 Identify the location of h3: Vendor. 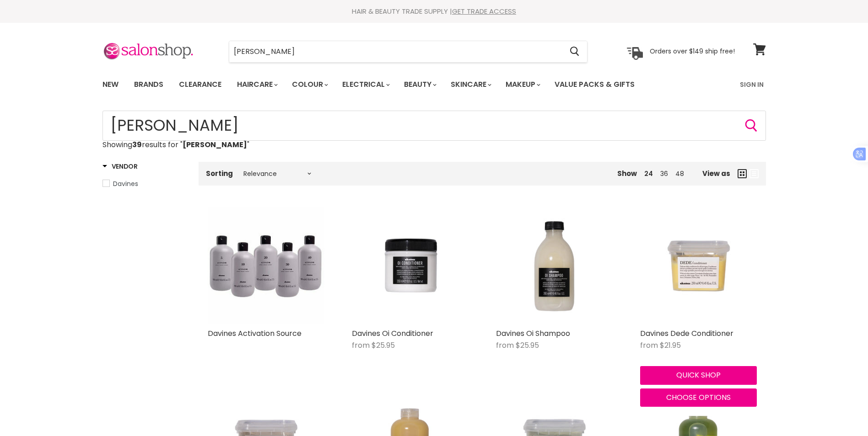
(120, 166).